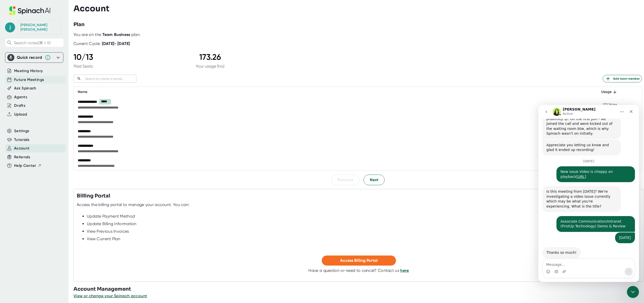 The height and width of the screenshot is (303, 644). Describe the element at coordinates (22, 157) in the screenshot. I see `button: Referrals` at that location.